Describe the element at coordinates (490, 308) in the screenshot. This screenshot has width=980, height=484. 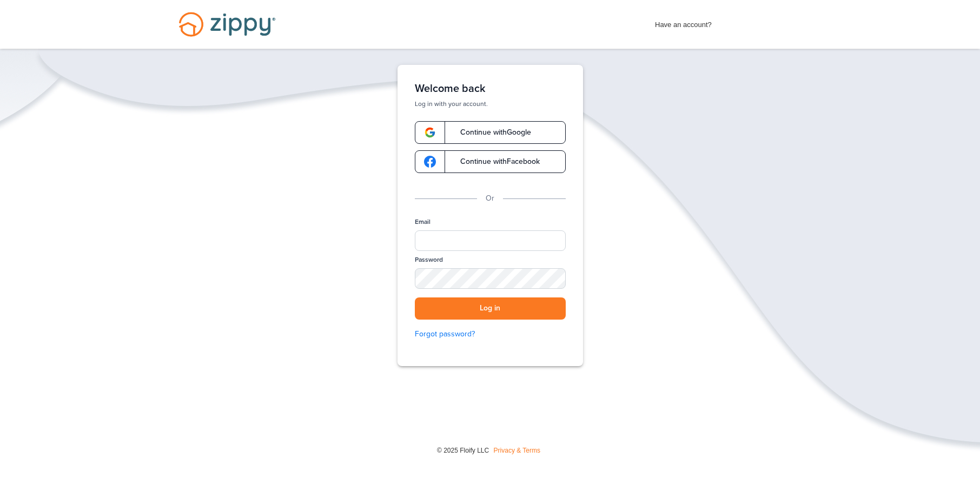
I see `button: Log in` at that location.